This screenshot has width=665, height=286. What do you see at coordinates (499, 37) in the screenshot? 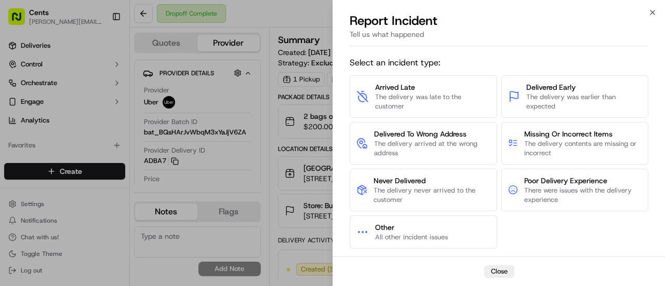
I see `div: Tell us what happened` at bounding box center [499, 37].